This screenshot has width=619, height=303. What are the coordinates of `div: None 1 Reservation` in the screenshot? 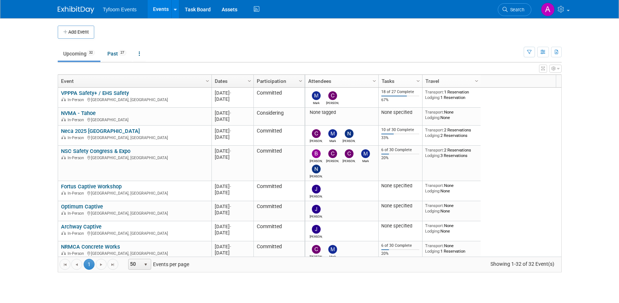 It's located at (451, 248).